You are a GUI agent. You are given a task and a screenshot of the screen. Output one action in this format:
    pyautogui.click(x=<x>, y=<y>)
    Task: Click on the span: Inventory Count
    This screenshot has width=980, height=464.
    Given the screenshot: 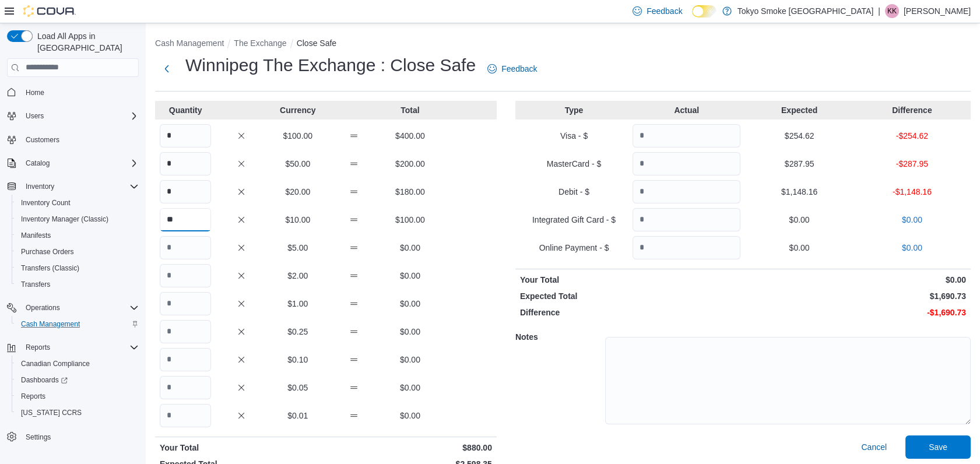 What is the action you would take?
    pyautogui.click(x=46, y=203)
    